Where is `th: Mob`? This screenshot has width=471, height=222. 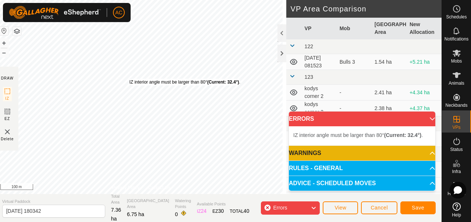 th: Mob is located at coordinates (354, 28).